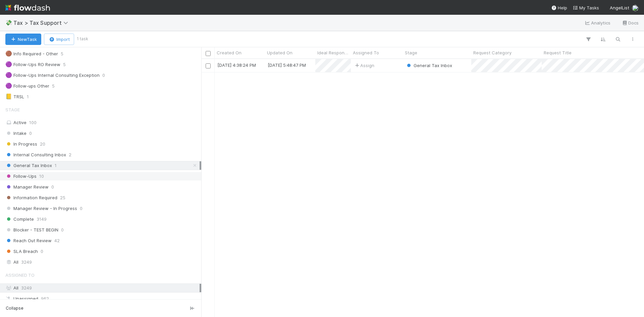  Describe the element at coordinates (41, 208) in the screenshot. I see `span: Manager Review - In Progress` at that location.